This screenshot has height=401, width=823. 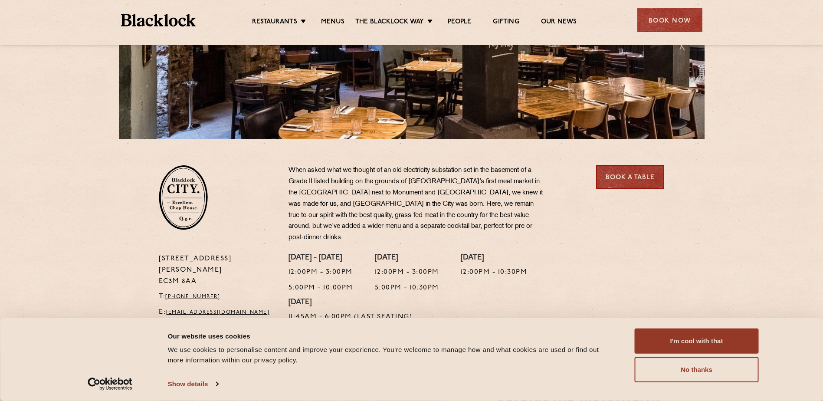 What do you see at coordinates (391, 336) in the screenshot?
I see `div: Our website uses cookies` at bounding box center [391, 336].